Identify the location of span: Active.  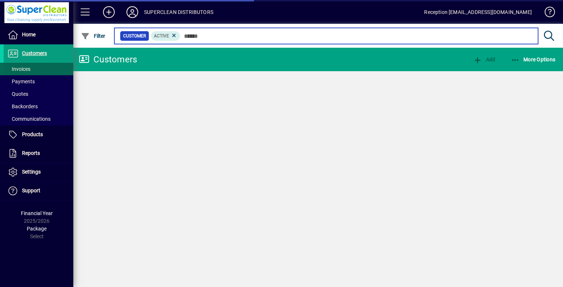
(161, 36).